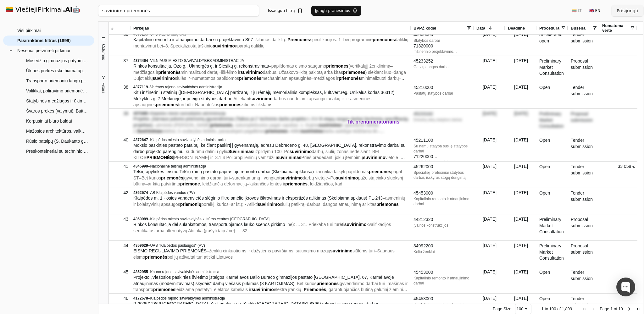 This screenshot has height=314, width=644. What do you see at coordinates (207, 152) in the screenshot?
I see `span: sudūrimu daliniu gyliu` at bounding box center [207, 152].